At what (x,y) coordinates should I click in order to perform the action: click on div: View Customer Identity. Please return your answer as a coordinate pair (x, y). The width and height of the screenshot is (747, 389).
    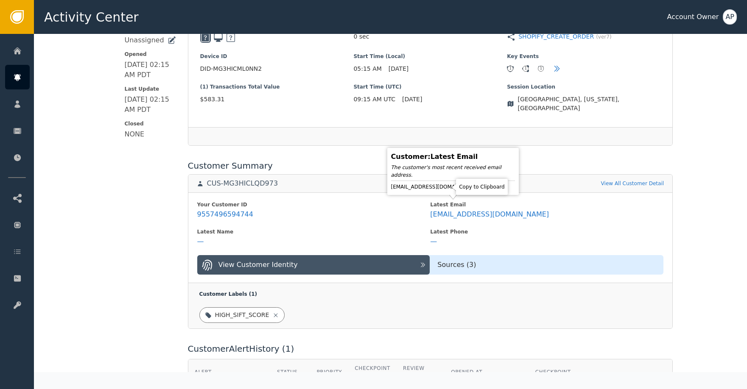
    Looking at the image, I should click on (258, 265).